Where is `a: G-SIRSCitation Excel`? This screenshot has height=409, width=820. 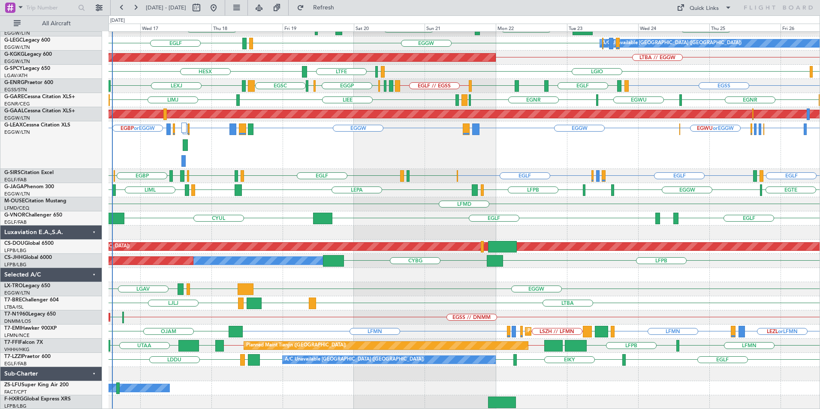 a: G-SIRSCitation Excel is located at coordinates (29, 173).